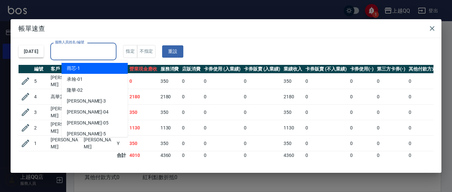  Describe the element at coordinates (41, 97) in the screenshot. I see `td: 4` at that location.